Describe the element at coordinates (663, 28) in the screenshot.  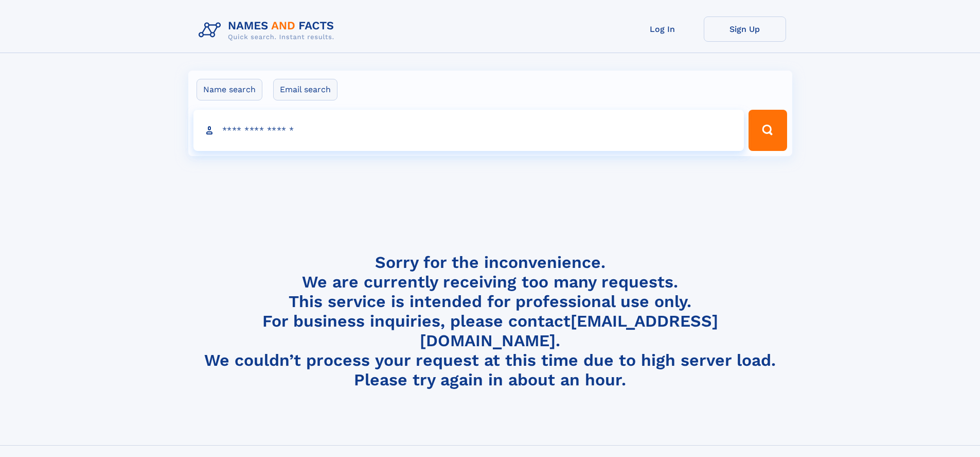
I see `a: Log In` at that location.